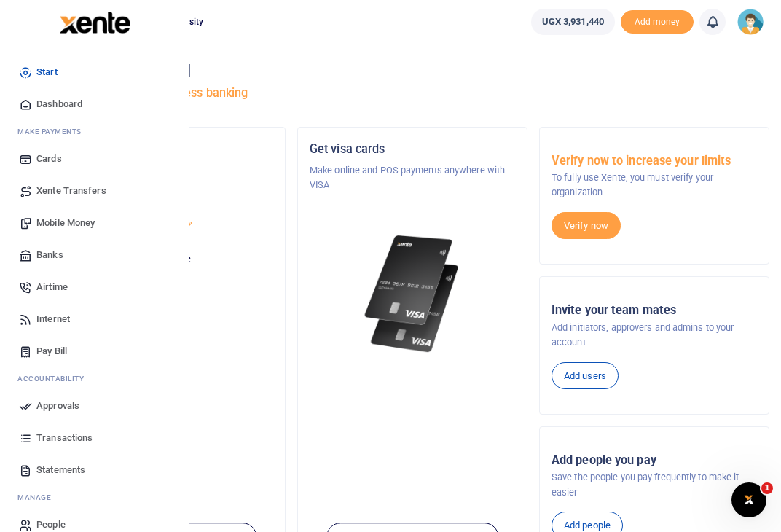  I want to click on span: Add money, so click(657, 22).